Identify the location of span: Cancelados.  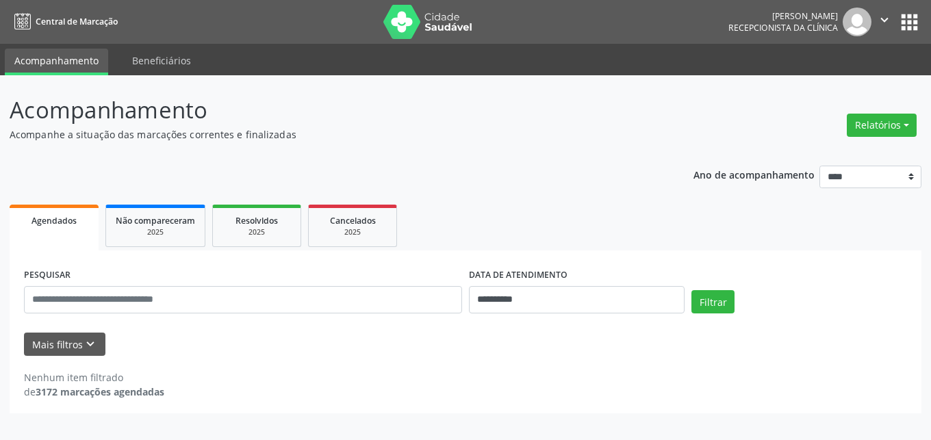
(353, 220).